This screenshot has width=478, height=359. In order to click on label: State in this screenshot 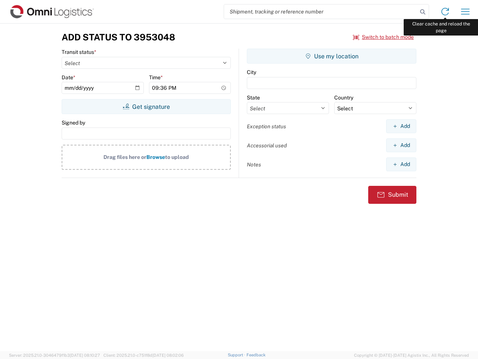, I will do `click(253, 98)`.